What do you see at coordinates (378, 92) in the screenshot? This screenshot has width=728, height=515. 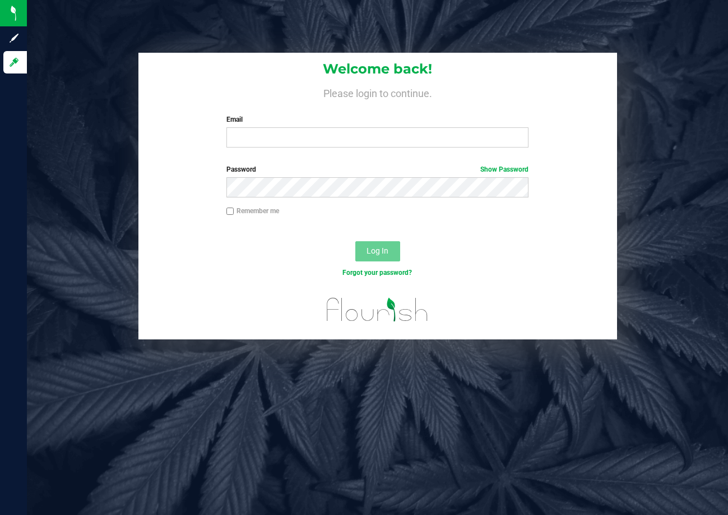 I see `h4: Please login to continue.` at bounding box center [378, 92].